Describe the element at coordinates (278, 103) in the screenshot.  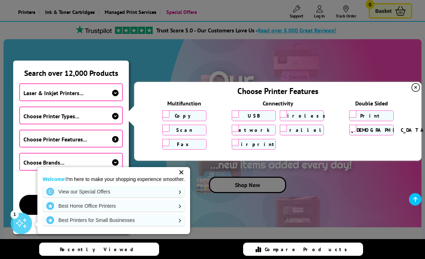
I see `h5: Connectivity` at that location.